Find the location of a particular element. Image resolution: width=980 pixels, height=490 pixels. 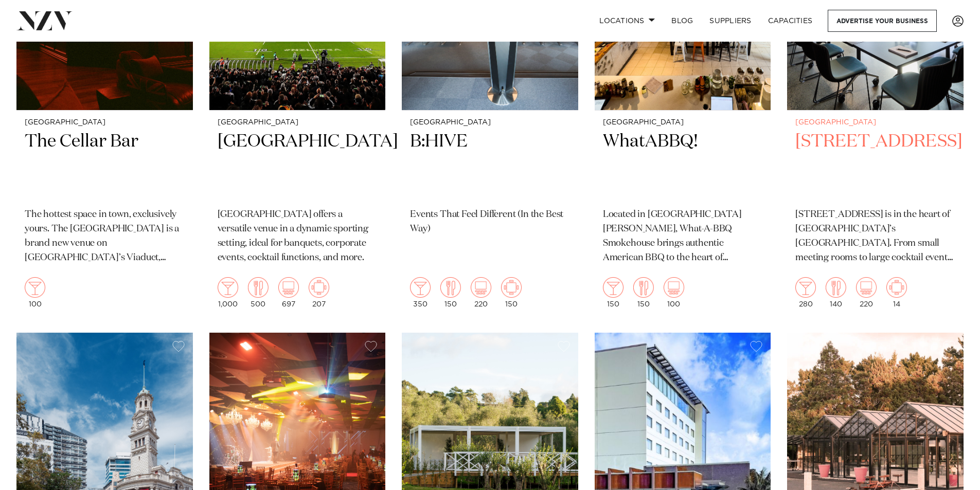

div: 14 is located at coordinates (897, 293).